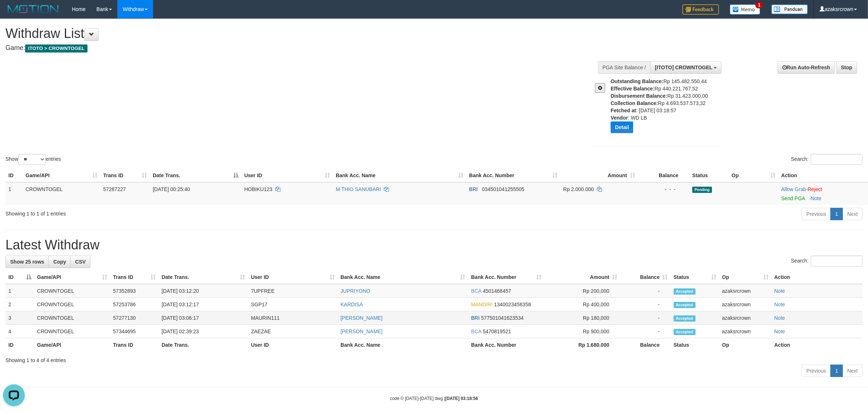 The height and width of the screenshot is (412, 868). Describe the element at coordinates (481, 304) in the screenshot. I see `span: MANDIRI` at that location.